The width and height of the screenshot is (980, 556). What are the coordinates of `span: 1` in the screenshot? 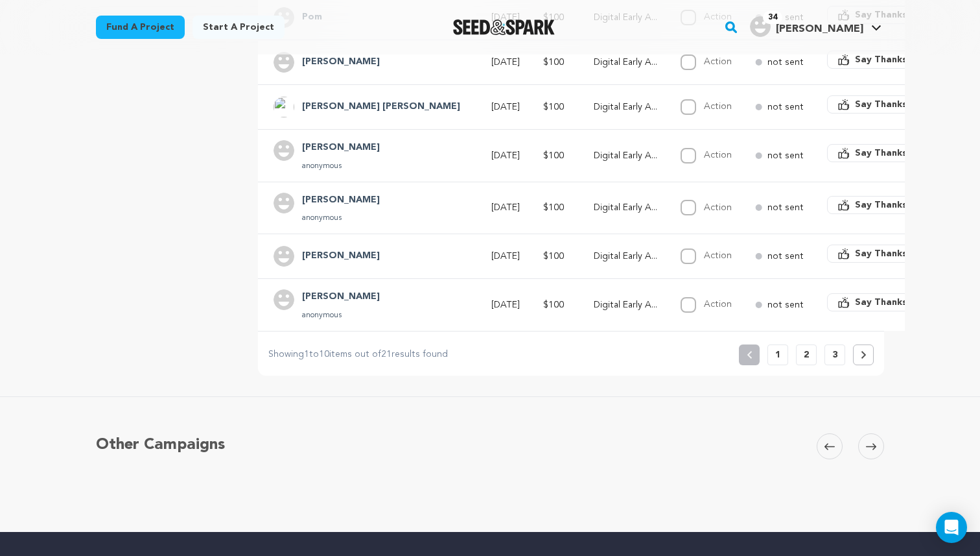 It's located at (307, 354).